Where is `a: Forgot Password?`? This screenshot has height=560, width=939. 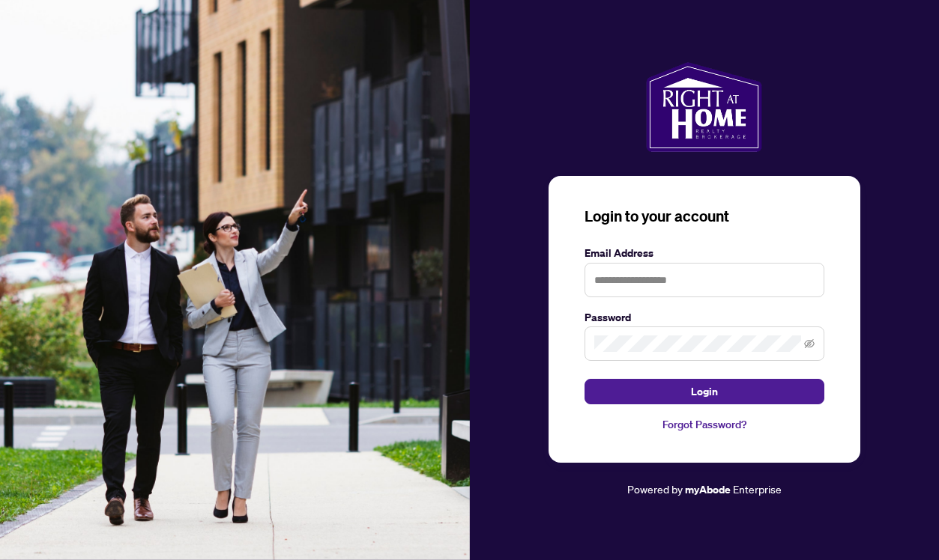 a: Forgot Password? is located at coordinates (705, 425).